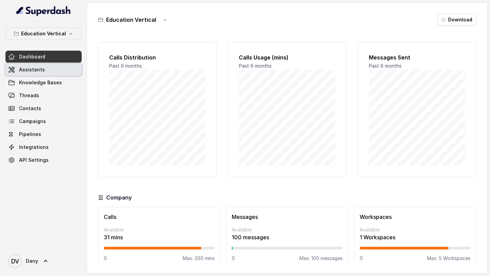 The width and height of the screenshot is (490, 276). What do you see at coordinates (44, 11) in the screenshot?
I see `img: light.svg` at bounding box center [44, 11].